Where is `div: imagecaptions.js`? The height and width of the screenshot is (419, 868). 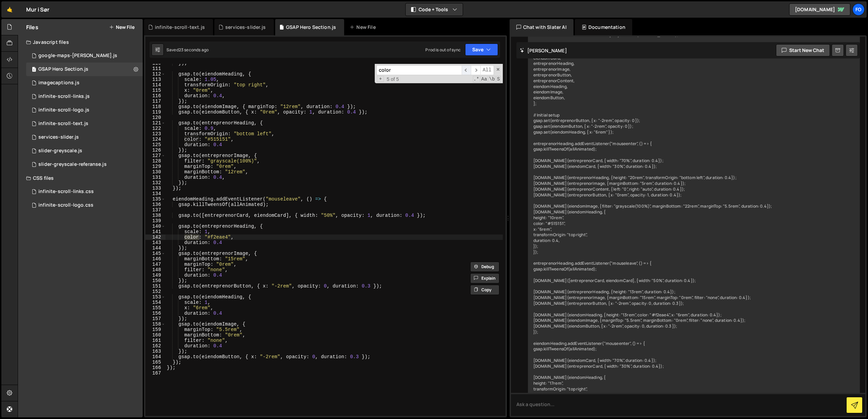 div: imagecaptions.js is located at coordinates (58, 83).